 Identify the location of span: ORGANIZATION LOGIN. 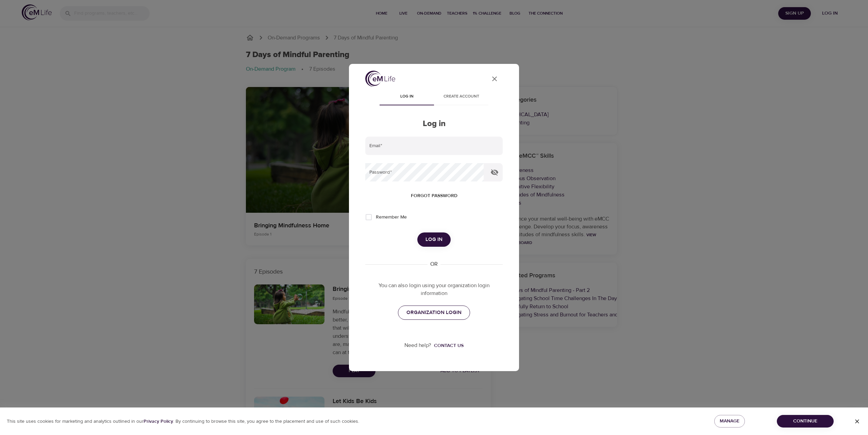
(434, 312).